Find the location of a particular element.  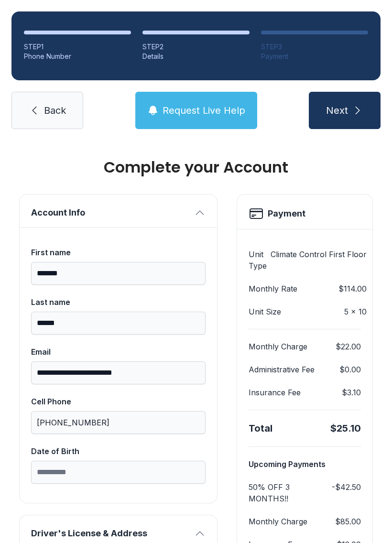

input: Email is located at coordinates (118, 373).